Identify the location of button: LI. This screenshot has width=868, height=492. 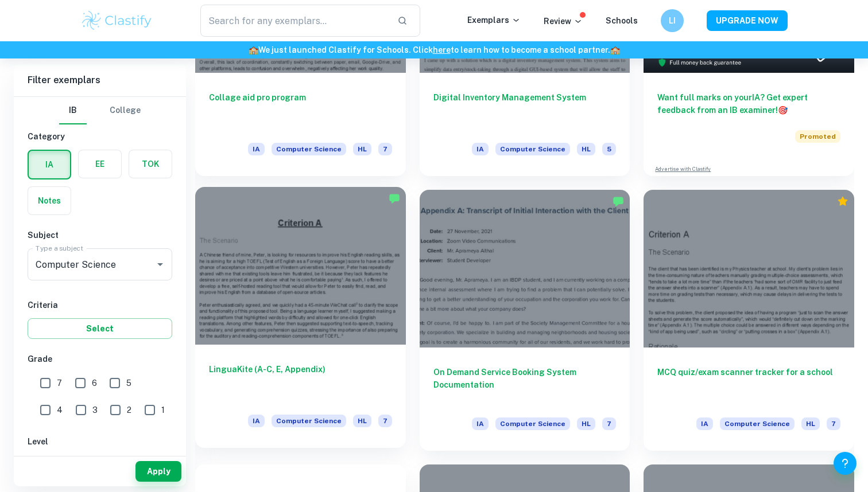
(672, 21).